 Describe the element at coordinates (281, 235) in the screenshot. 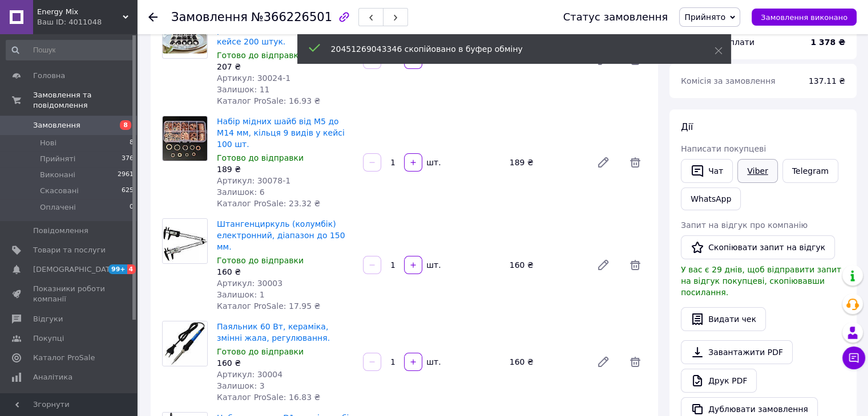

I see `a: Штангенциркуль (колумбік) електронний, діапазон до 150 мм.` at that location.